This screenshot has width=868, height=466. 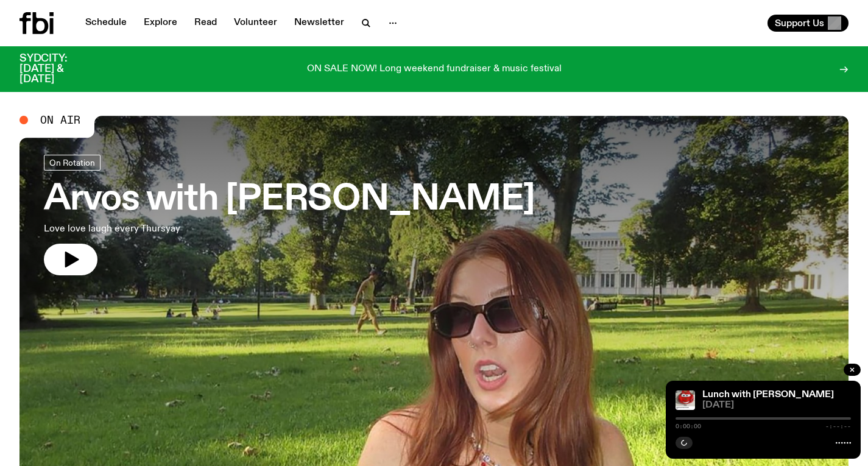 What do you see at coordinates (60, 120) in the screenshot?
I see `span: On Air` at bounding box center [60, 120].